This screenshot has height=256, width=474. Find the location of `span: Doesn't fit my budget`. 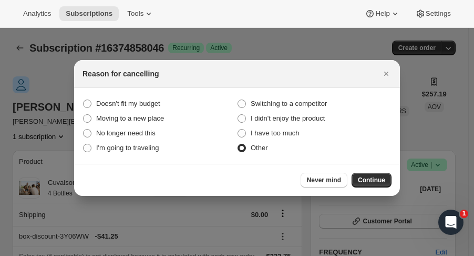

span: Doesn't fit my budget is located at coordinates (128, 103).